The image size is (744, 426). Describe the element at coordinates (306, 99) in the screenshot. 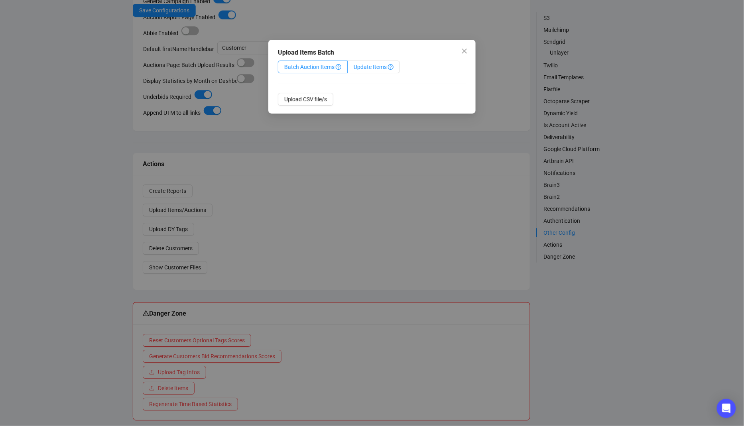

I see `span: Upload CSV file/s` at that location.